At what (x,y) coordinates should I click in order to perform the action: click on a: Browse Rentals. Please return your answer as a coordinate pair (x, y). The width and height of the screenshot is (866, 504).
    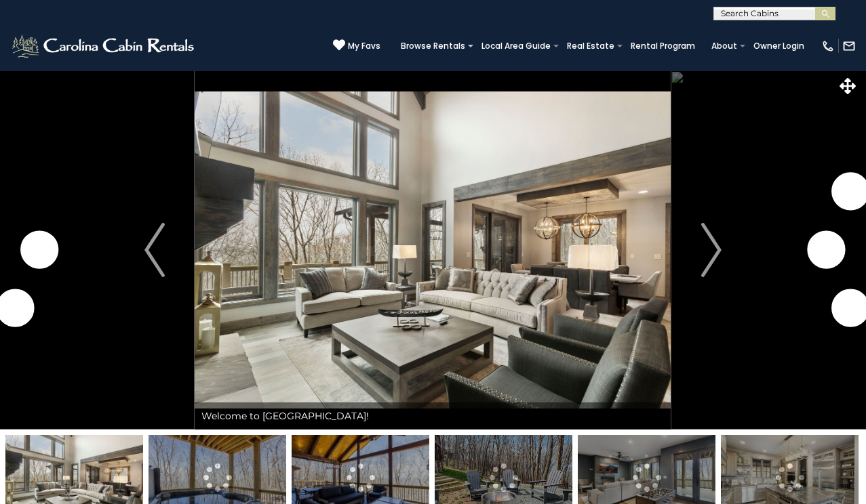
    Looking at the image, I should click on (433, 46).